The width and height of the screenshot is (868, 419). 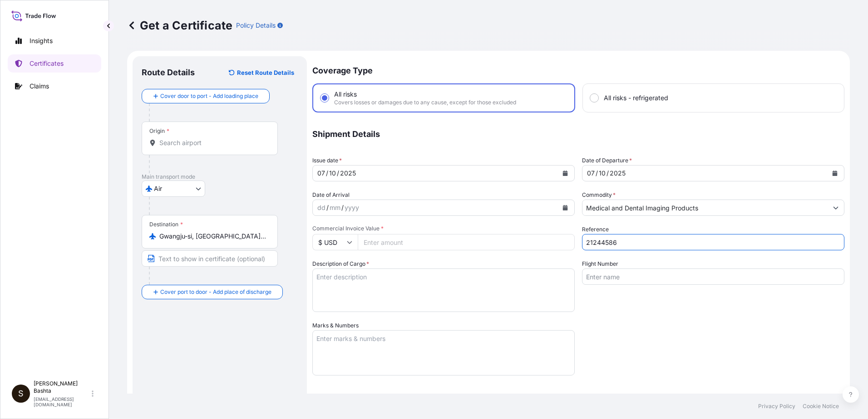 What do you see at coordinates (600, 264) in the screenshot?
I see `label: Flight Number` at bounding box center [600, 264].